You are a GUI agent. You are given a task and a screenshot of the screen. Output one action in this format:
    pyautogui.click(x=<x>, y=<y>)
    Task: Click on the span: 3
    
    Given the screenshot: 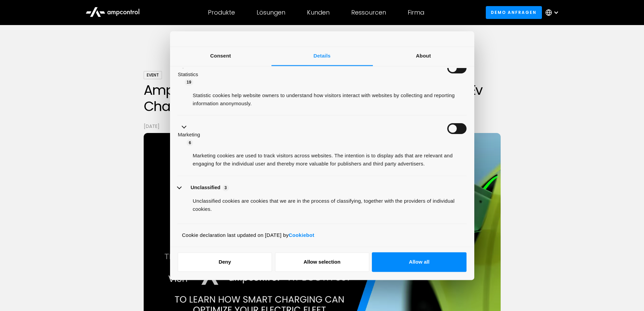 What is the action you would take?
    pyautogui.click(x=226, y=188)
    